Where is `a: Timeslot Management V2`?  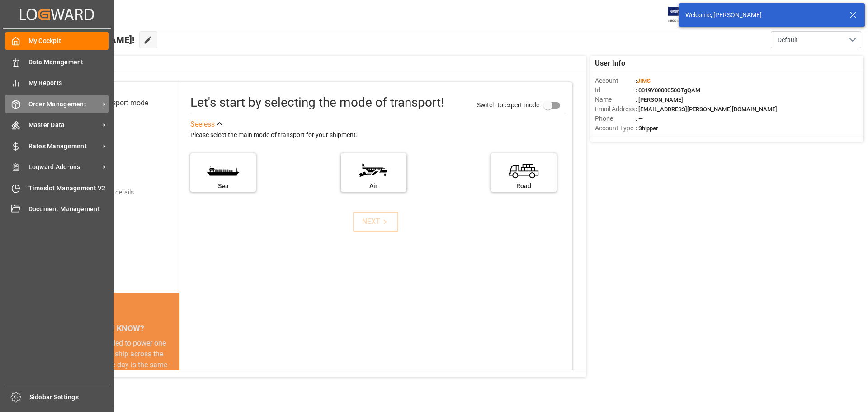 a: Timeslot Management V2 is located at coordinates (57, 188).